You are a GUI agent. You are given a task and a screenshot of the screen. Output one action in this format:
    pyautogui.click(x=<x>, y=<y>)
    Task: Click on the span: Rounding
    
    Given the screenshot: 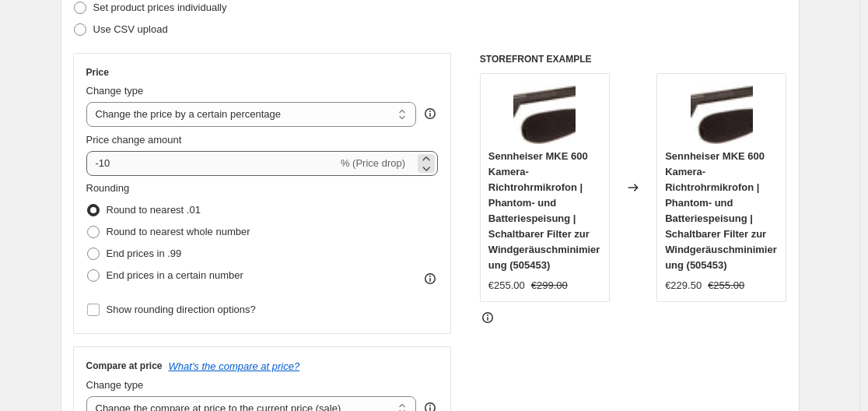 What is the action you would take?
    pyautogui.click(x=108, y=188)
    